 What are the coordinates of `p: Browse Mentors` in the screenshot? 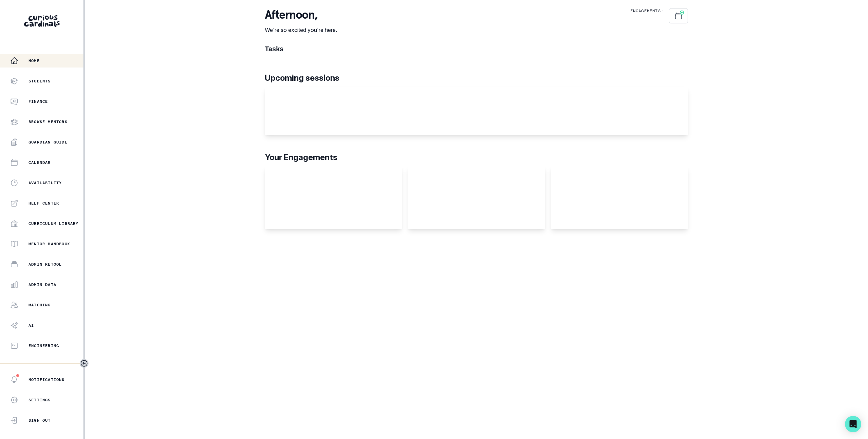 It's located at (47, 121).